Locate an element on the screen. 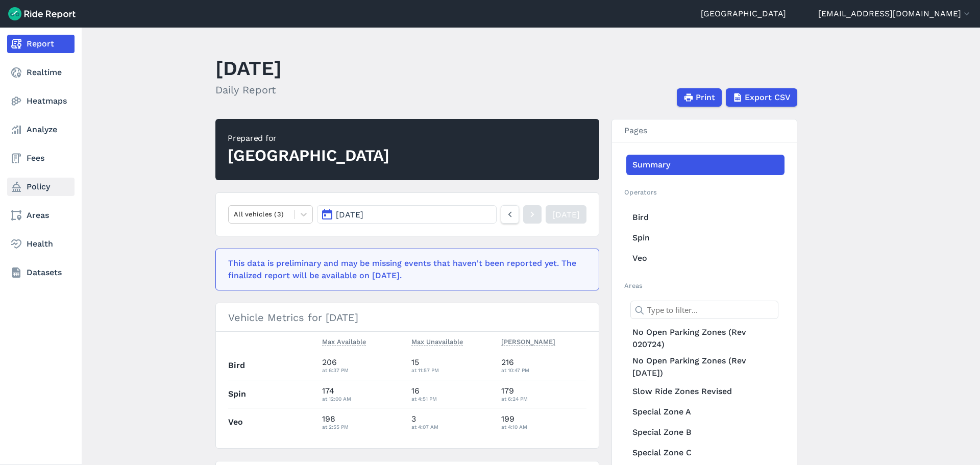  div: 199 is located at coordinates (544, 423).